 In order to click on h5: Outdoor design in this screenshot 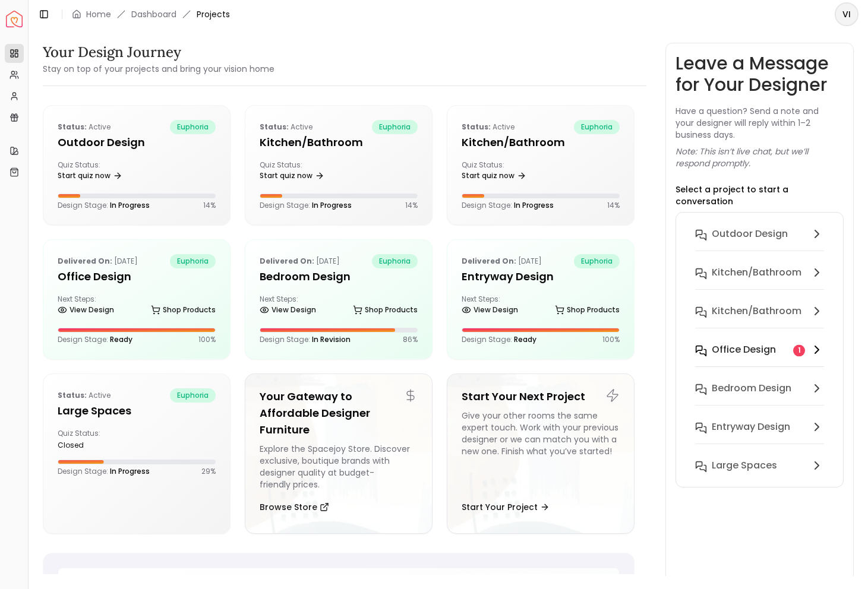, I will do `click(137, 143)`.